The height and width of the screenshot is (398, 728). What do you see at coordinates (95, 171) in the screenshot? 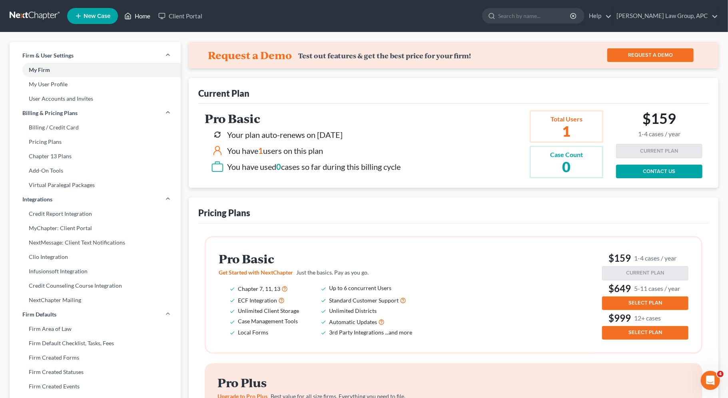
I see `a: Add-On Tools` at bounding box center [95, 171].